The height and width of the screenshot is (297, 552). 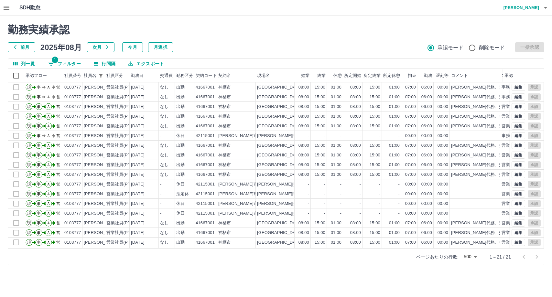 I want to click on div: 始業, so click(x=302, y=76).